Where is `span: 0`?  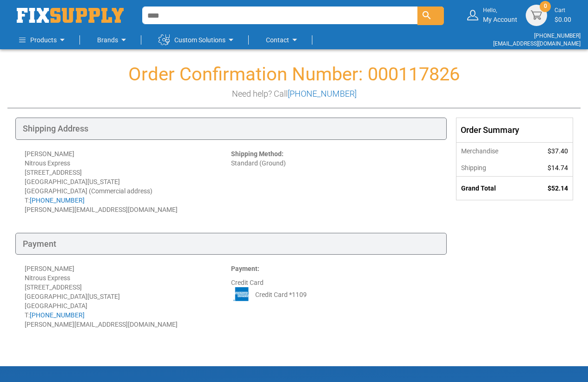
span: 0 is located at coordinates (545, 6).